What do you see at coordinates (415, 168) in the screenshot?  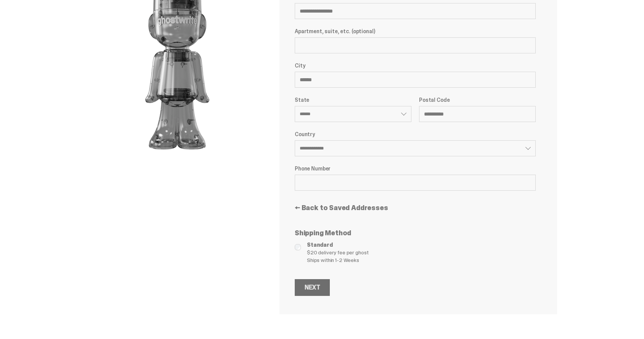 I see `label: Phone Number` at bounding box center [415, 168].